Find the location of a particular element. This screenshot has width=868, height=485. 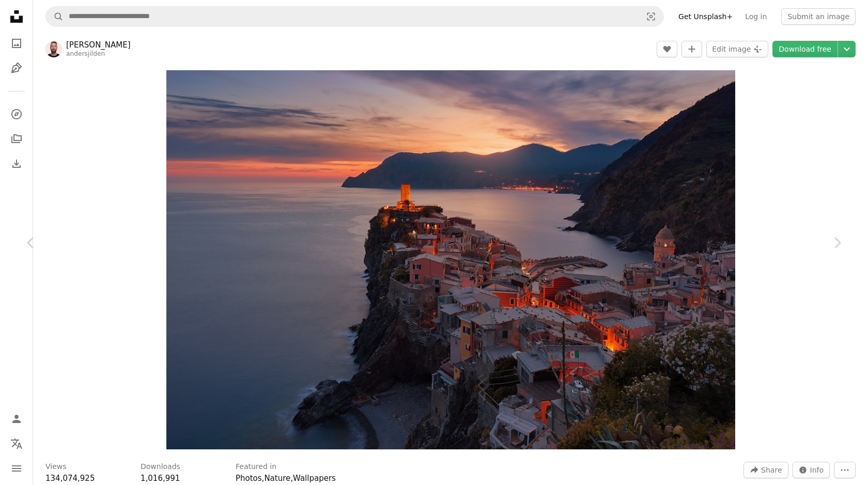

a: Wallpapers is located at coordinates (314, 479).